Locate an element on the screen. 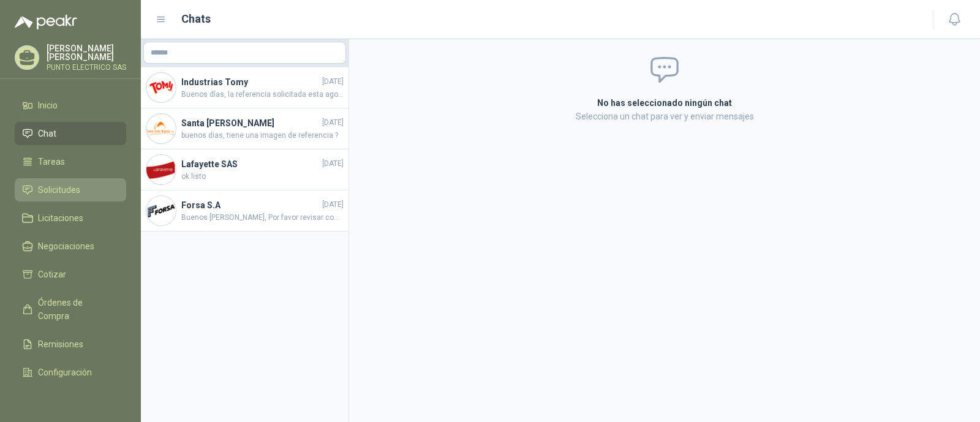 This screenshot has width=980, height=422. span: Licitaciones is located at coordinates (61, 218).